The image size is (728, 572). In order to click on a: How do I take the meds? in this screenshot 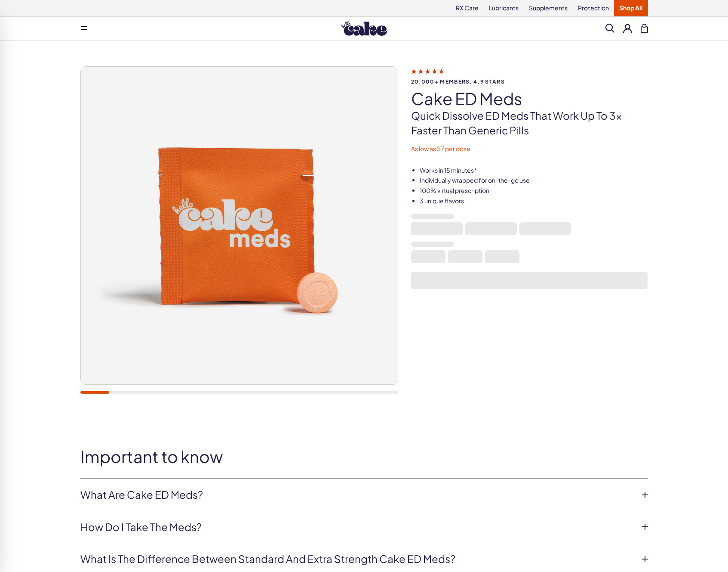, I will do `click(357, 527)`.